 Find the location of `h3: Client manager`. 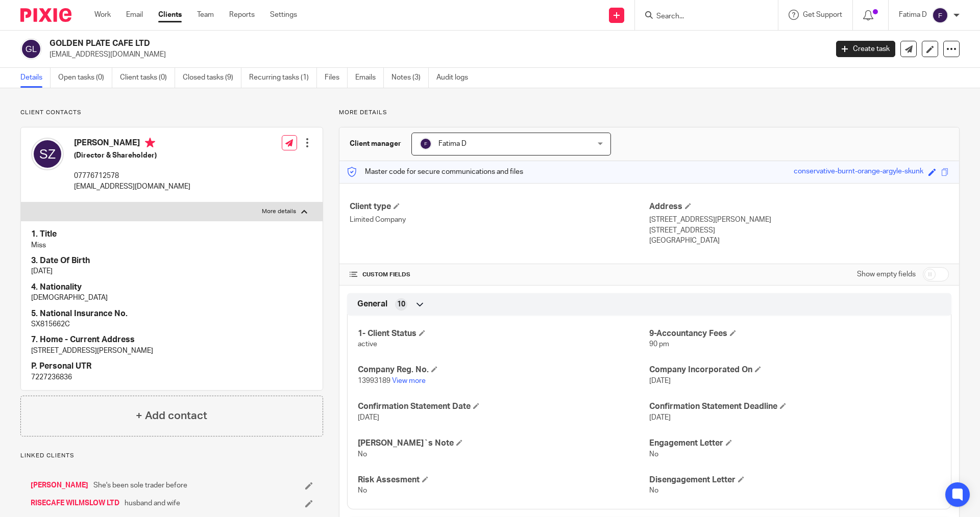

h3: Client manager is located at coordinates (375, 144).